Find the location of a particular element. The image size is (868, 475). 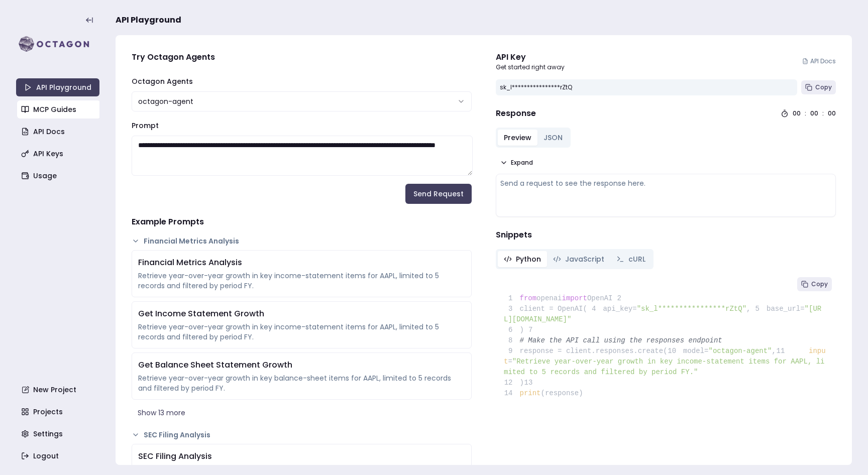

span: 12 is located at coordinates (512, 383).